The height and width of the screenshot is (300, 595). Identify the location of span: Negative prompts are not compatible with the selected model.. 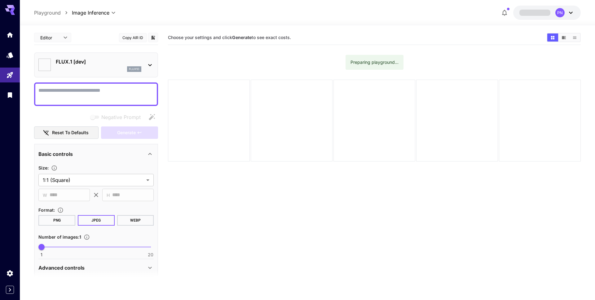
(117, 117).